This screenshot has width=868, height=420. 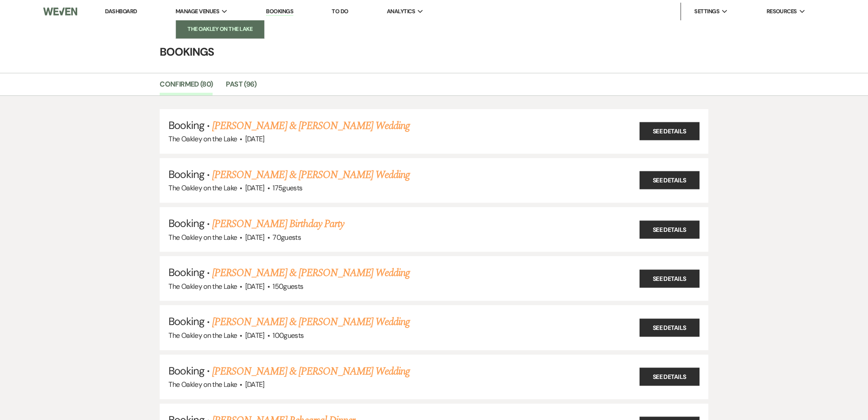 I want to click on a: Dashboard, so click(x=121, y=11).